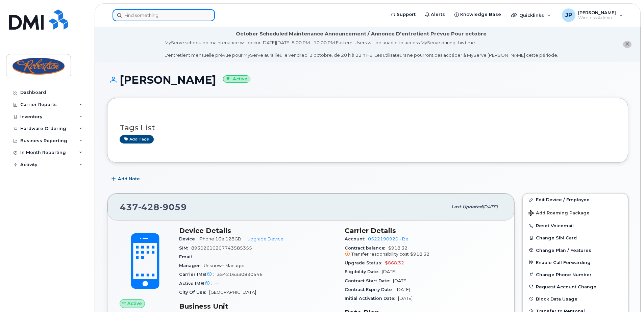 The image size is (644, 312). Describe the element at coordinates (197, 284) in the screenshot. I see `span: Active IMEI` at that location.